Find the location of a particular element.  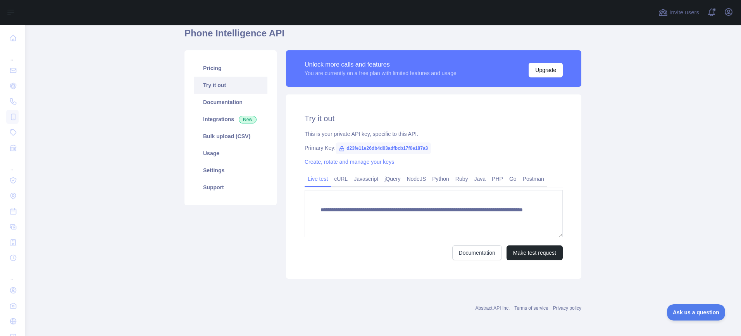

div: Unlock more calls and features is located at coordinates (381, 65).